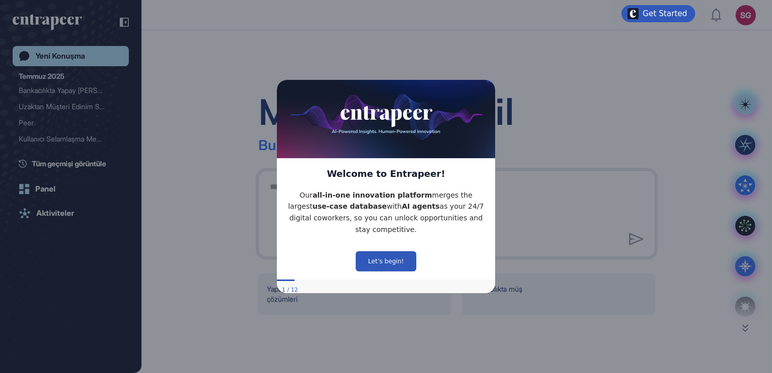 The height and width of the screenshot is (373, 772). What do you see at coordinates (665, 14) in the screenshot?
I see `div: Get Started` at bounding box center [665, 14].